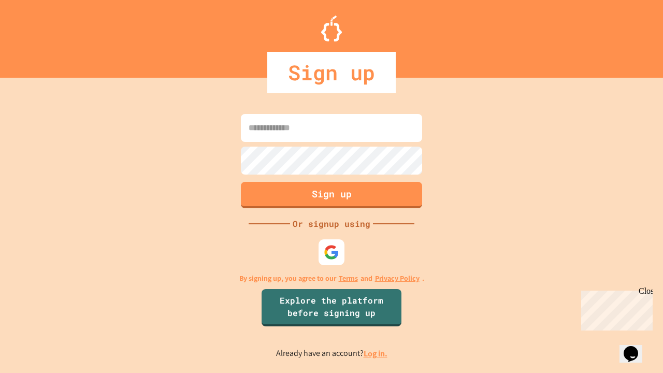 This screenshot has height=373, width=663. Describe the element at coordinates (348, 278) in the screenshot. I see `a: Terms` at that location.